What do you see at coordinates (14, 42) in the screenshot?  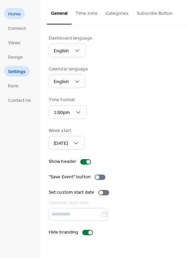 I see `a: Views` at bounding box center [14, 42].